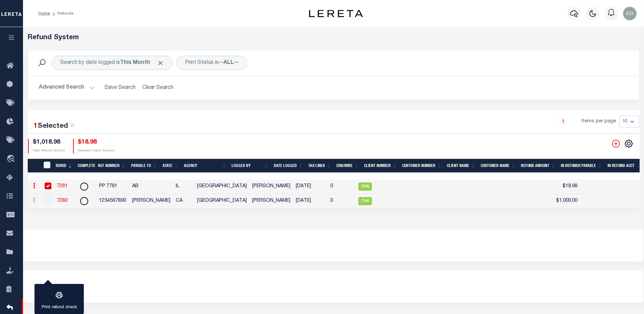 The image size is (644, 314). What do you see at coordinates (422, 165) in the screenshot?
I see `th: Customer Number: activate to sort column ascending` at bounding box center [422, 165].